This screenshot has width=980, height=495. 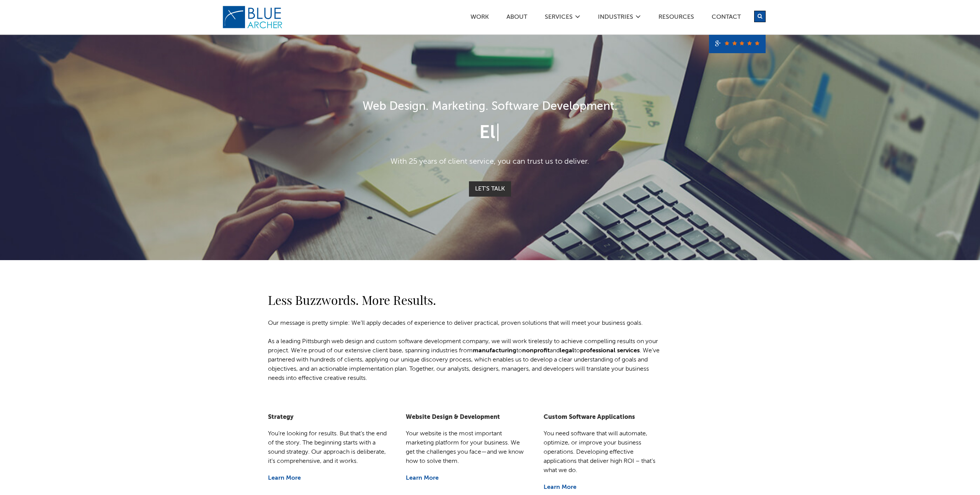 What do you see at coordinates (467, 323) in the screenshot?
I see `p: Our message is pretty simple: We’ll apply decades of experience to deliver practical, proven solu...` at bounding box center [467, 323].